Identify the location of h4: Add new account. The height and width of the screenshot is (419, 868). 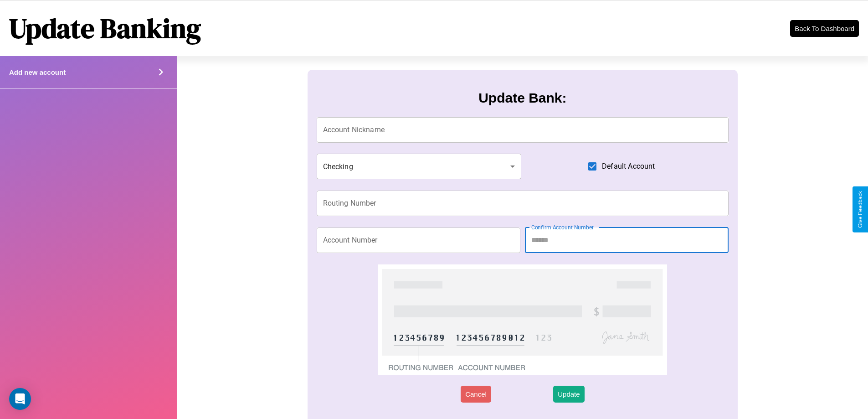
(37, 72).